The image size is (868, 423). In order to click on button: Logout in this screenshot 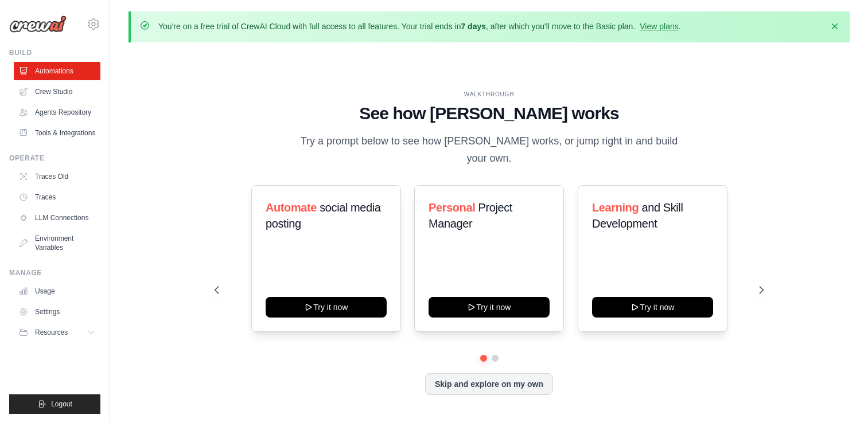, I will do `click(55, 404)`.